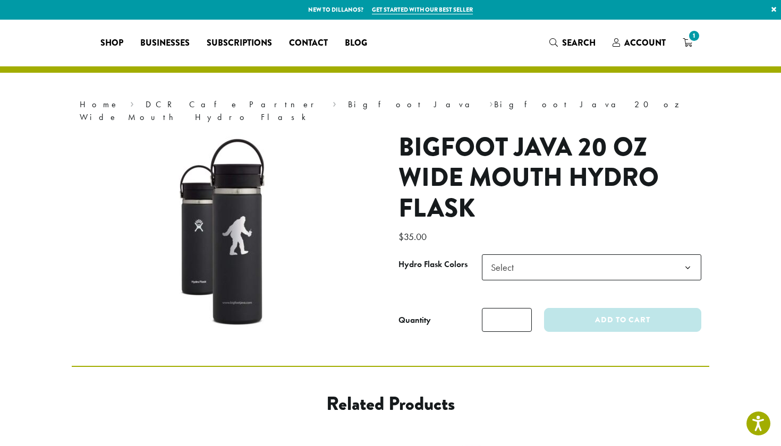 This screenshot has height=446, width=781. I want to click on span: 1, so click(694, 36).